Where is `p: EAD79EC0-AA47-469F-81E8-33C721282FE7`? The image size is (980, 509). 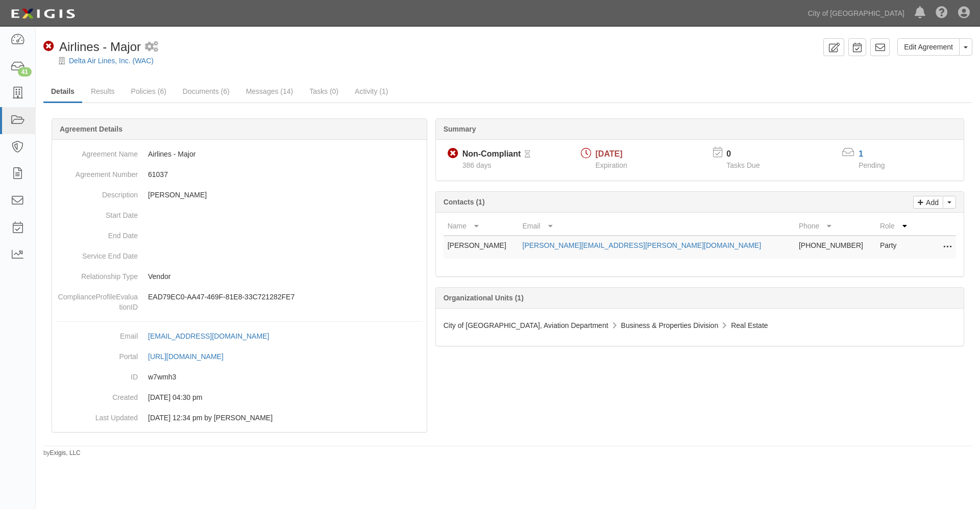 p: EAD79EC0-AA47-469F-81E8-33C721282FE7 is located at coordinates (285, 297).